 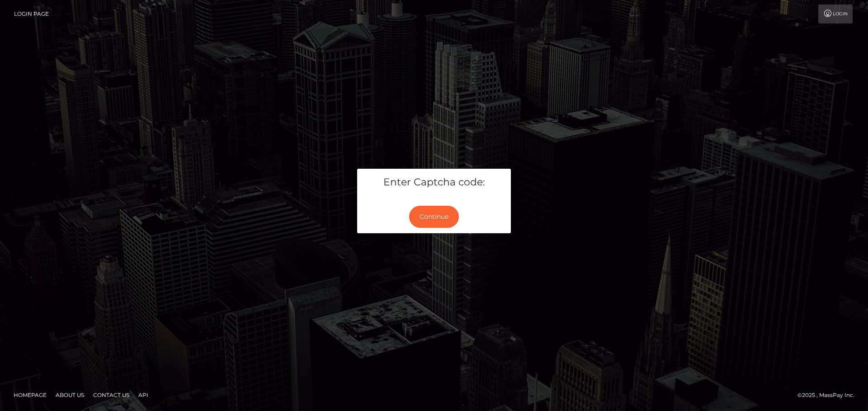 What do you see at coordinates (835, 14) in the screenshot?
I see `a: Login` at bounding box center [835, 14].